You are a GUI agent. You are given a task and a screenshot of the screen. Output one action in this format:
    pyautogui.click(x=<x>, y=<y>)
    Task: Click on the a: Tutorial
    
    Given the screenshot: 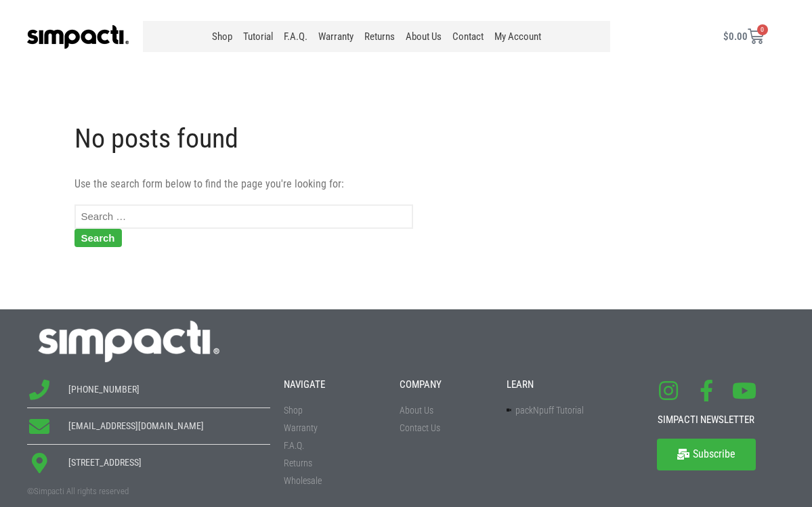 What is the action you would take?
    pyautogui.click(x=258, y=37)
    